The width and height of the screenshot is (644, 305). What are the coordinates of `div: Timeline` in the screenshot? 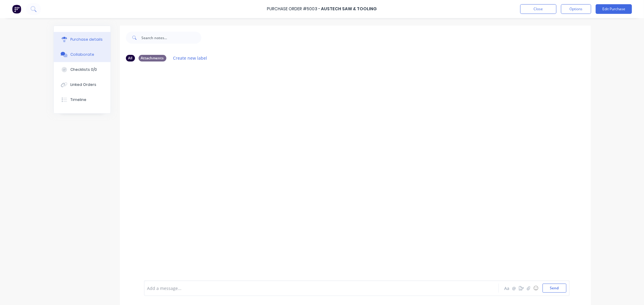 It's located at (78, 100).